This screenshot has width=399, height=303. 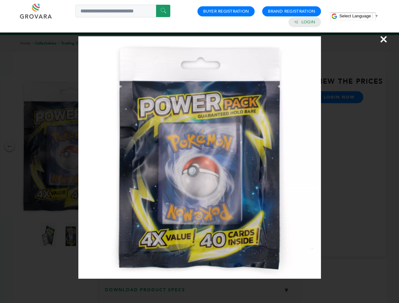 I want to click on a: Buyer Registration, so click(x=226, y=11).